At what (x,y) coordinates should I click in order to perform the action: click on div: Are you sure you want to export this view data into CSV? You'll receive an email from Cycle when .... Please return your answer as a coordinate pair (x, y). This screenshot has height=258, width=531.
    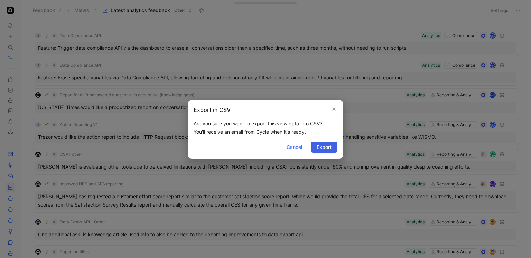
    Looking at the image, I should click on (265, 128).